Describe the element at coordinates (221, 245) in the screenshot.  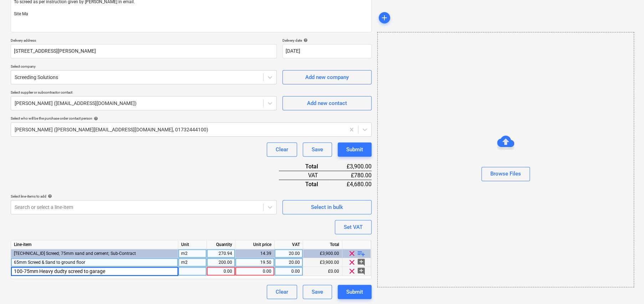
I see `div: Quantity` at that location.